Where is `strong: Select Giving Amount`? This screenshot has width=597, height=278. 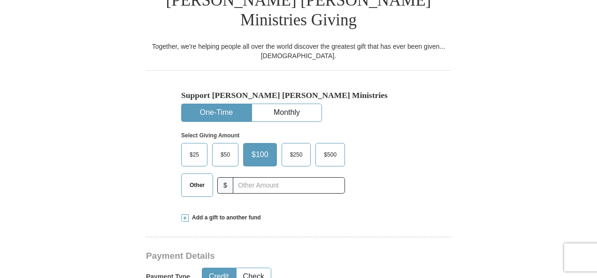
strong: Select Giving Amount is located at coordinates (210, 136).